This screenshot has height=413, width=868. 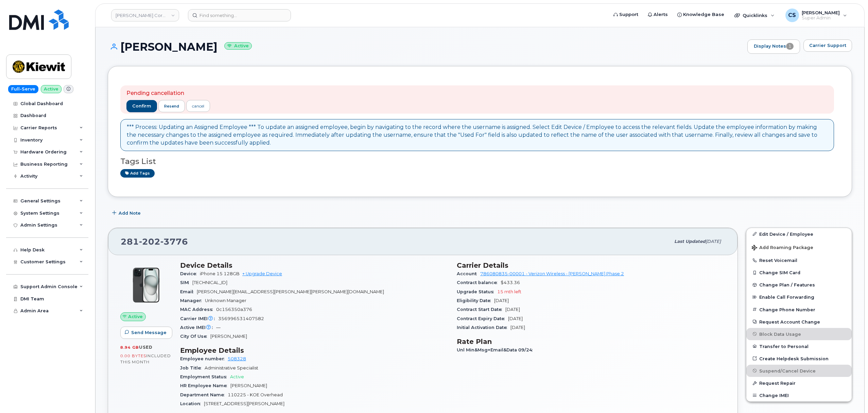 What do you see at coordinates (192, 367) in the screenshot?
I see `span: Job Title` at bounding box center [192, 367].